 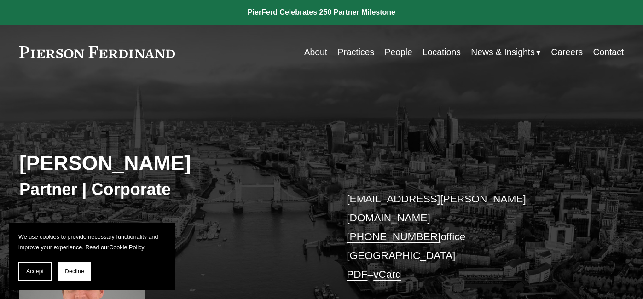 I want to click on a: Locations, so click(x=442, y=52).